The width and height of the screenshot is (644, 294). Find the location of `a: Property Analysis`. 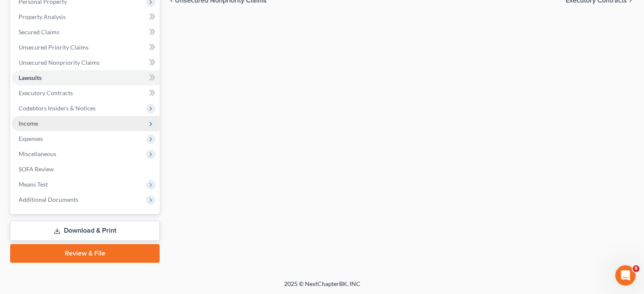

a: Property Analysis is located at coordinates (85, 17).